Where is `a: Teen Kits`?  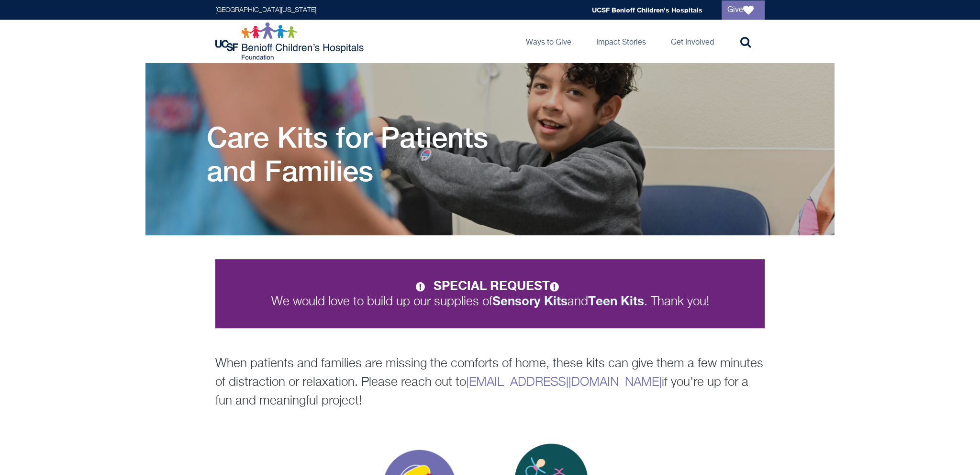 a: Teen Kits is located at coordinates (616, 302).